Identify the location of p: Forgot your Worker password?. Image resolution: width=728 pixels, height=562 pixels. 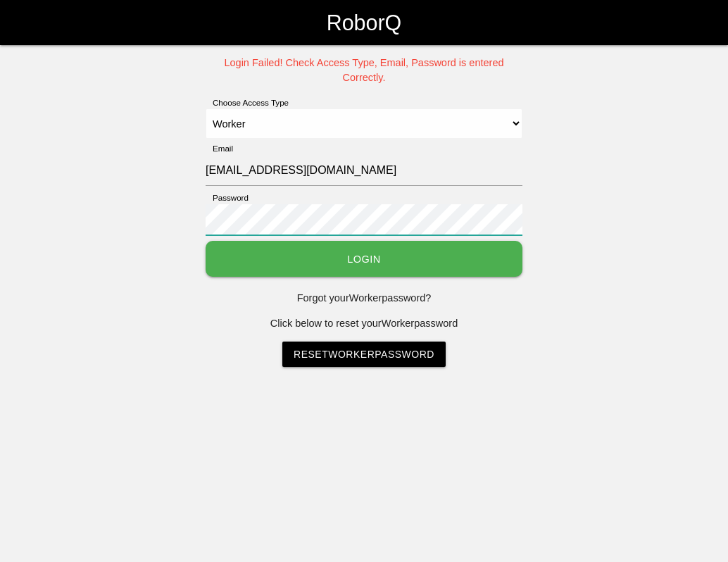
(364, 298).